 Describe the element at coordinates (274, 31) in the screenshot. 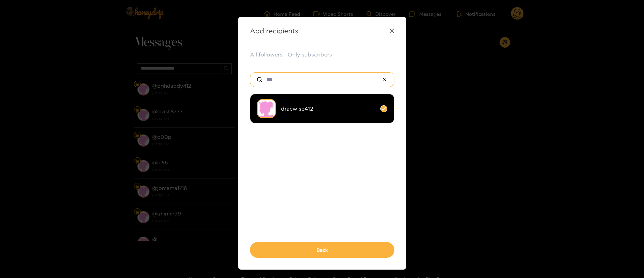

I see `strong: Add recipients` at that location.